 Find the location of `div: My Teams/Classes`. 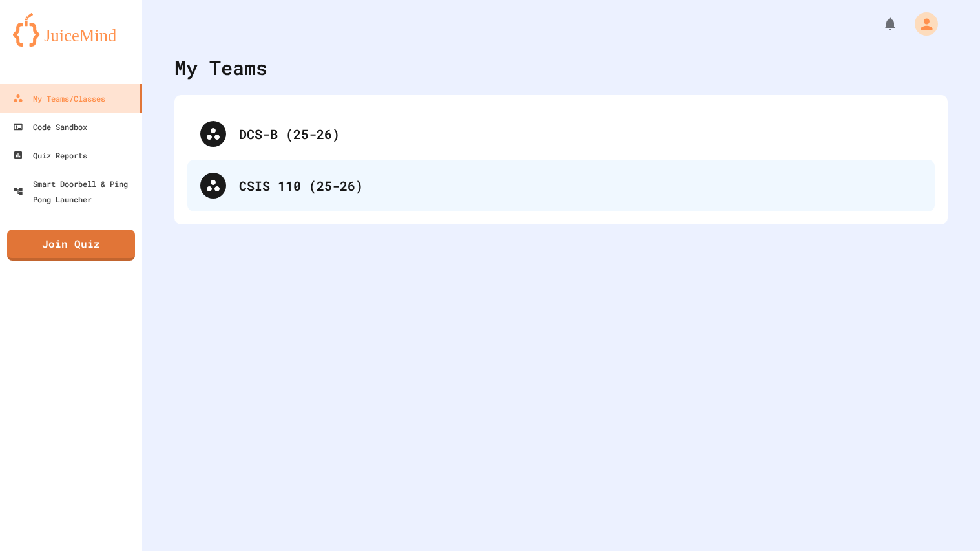

div: My Teams/Classes is located at coordinates (59, 98).